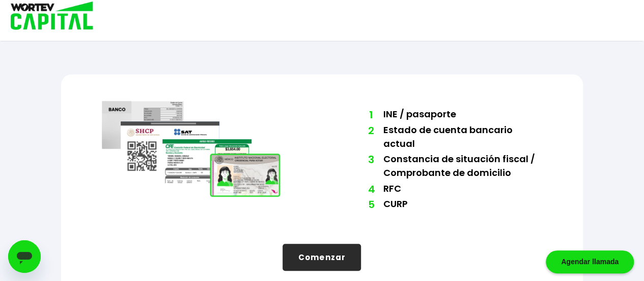 The width and height of the screenshot is (644, 281). Describe the element at coordinates (462, 204) in the screenshot. I see `li: CURP` at that location.